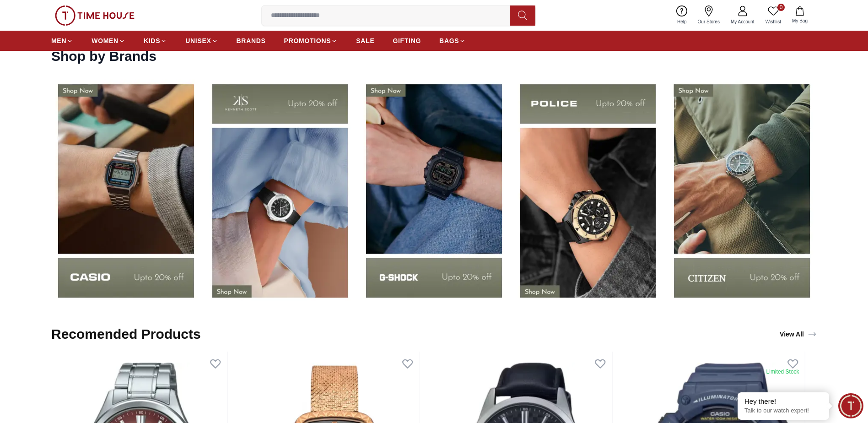  Describe the element at coordinates (251, 41) in the screenshot. I see `span: BRANDS` at that location.